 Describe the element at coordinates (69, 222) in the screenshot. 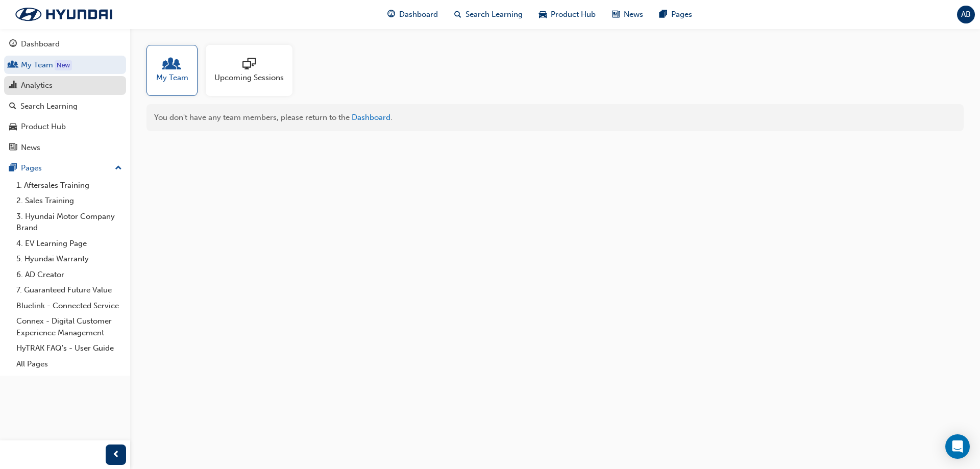

I see `a: 3. Hyundai Motor Company Brand` at that location.